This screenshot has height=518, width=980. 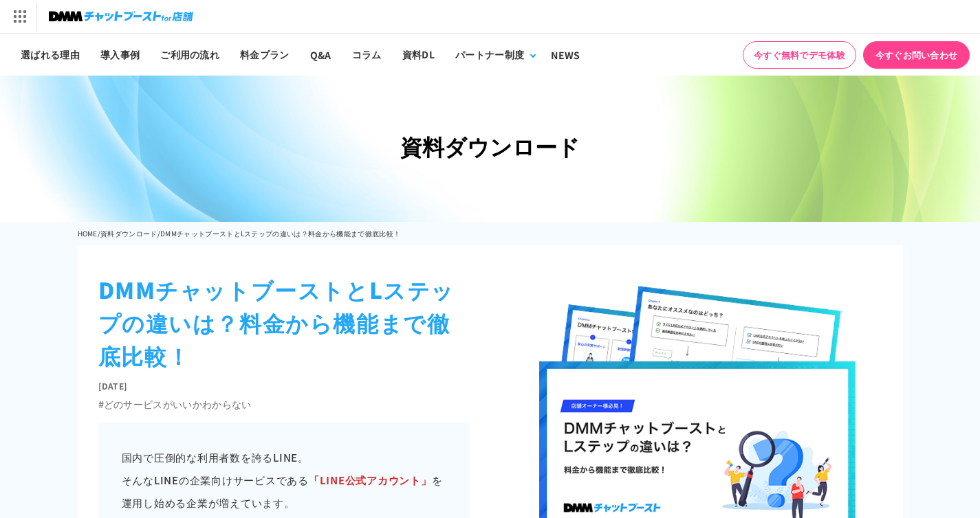 What do you see at coordinates (51, 55) in the screenshot?
I see `a: 選ばれる理由` at bounding box center [51, 55].